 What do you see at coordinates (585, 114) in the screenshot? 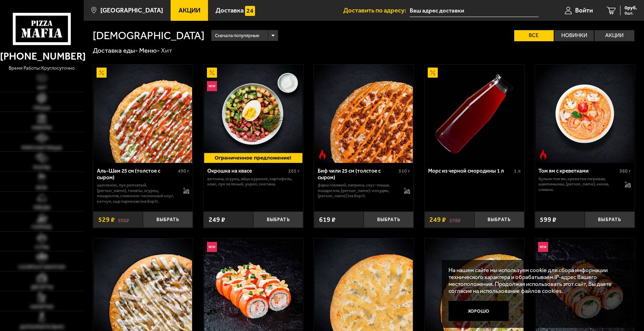
I see `img: Том ям с креветками` at bounding box center [585, 114].